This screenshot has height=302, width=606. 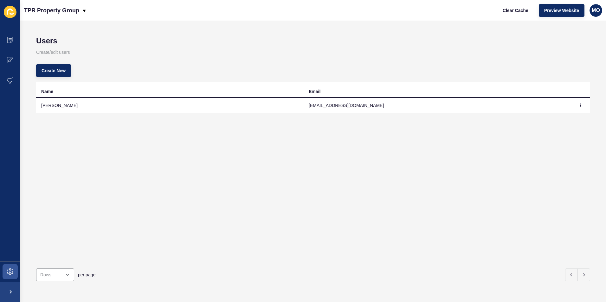 I want to click on div: Email, so click(x=314, y=92).